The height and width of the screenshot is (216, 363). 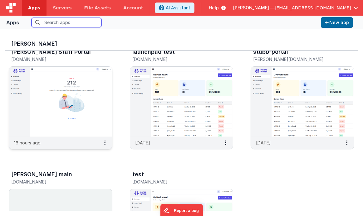 I want to click on span: File Assets, so click(x=98, y=8).